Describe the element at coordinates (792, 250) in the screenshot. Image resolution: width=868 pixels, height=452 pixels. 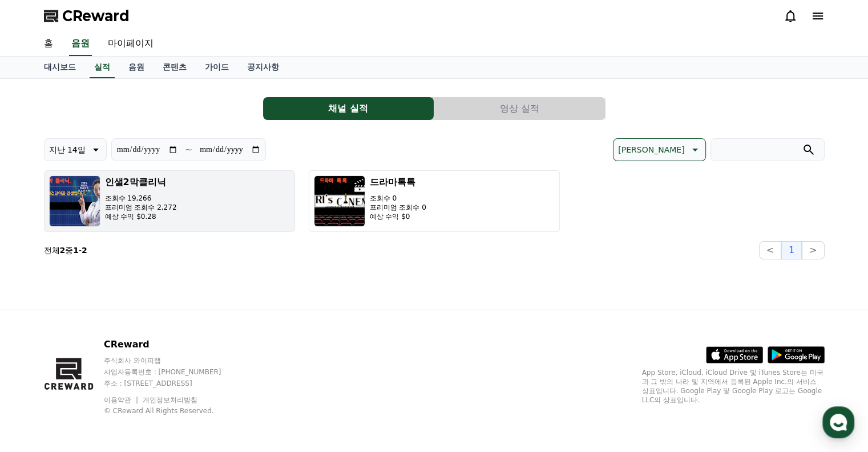
I see `button: 1` at that location.